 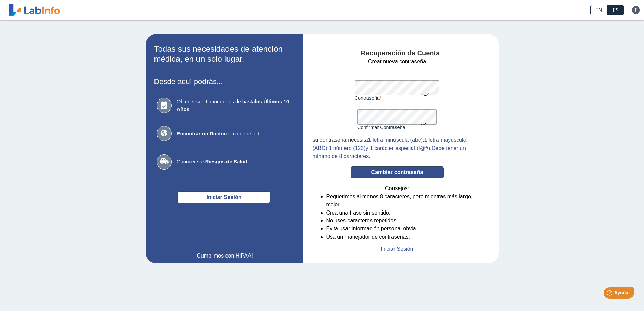 I want to click on li: Requerimos al menos 8 caracteres, pero mientras más largo, mejor., so click(x=404, y=200).